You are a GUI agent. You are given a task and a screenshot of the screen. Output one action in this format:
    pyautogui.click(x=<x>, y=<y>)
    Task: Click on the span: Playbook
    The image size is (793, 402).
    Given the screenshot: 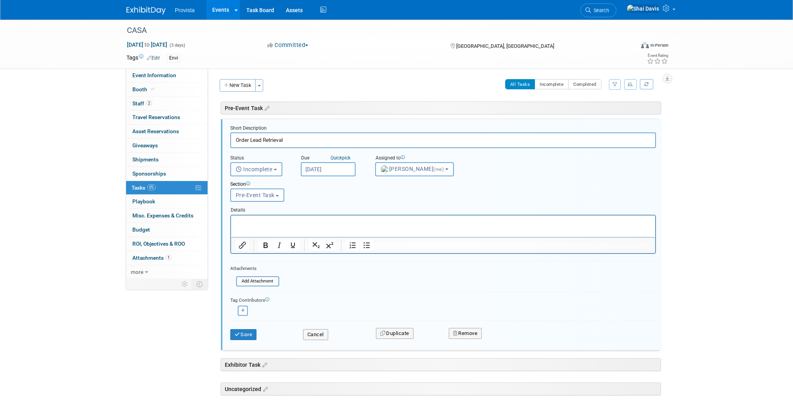 What is the action you would take?
    pyautogui.click(x=144, y=201)
    